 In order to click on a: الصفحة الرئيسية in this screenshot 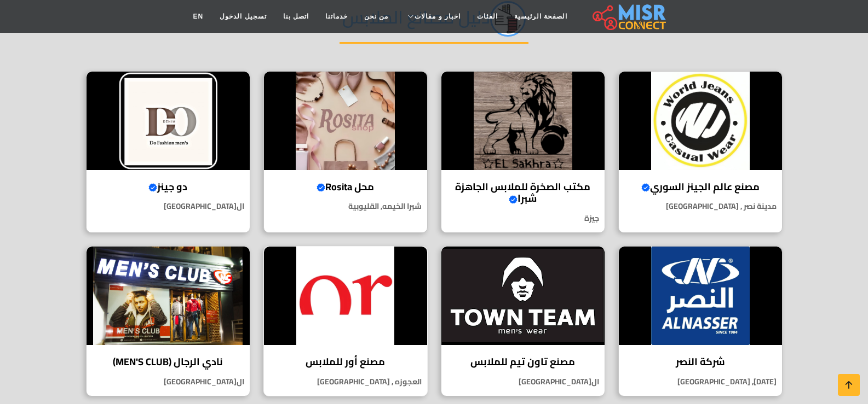, I will do `click(541, 17)`.